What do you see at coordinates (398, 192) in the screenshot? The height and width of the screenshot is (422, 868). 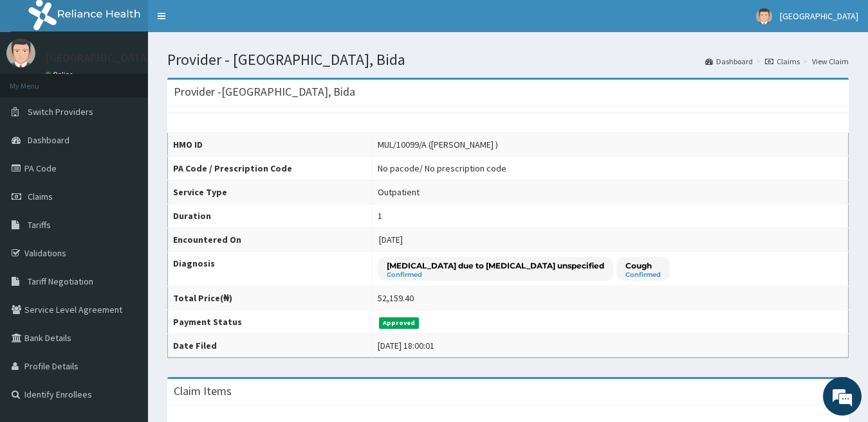 I see `div: Outpatient` at bounding box center [398, 192].